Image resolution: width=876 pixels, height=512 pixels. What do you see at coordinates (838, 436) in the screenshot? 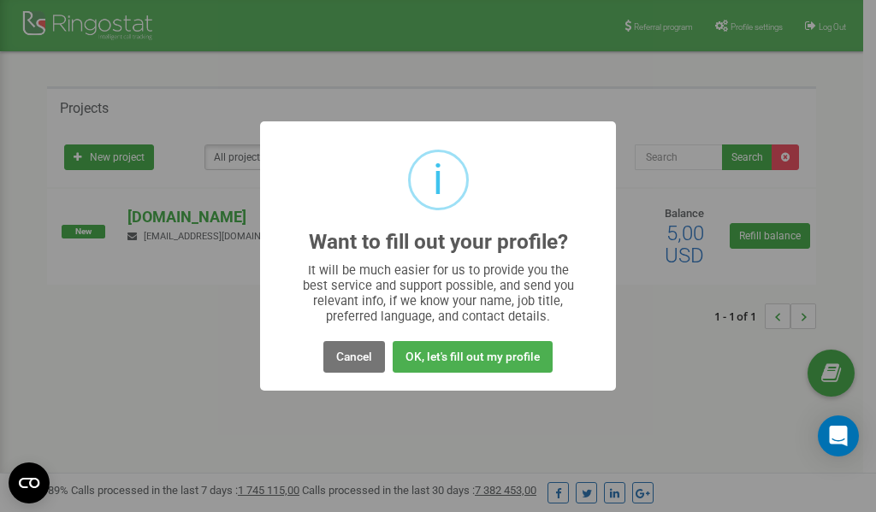
I see `div: Open Intercom Messenger` at bounding box center [838, 436].